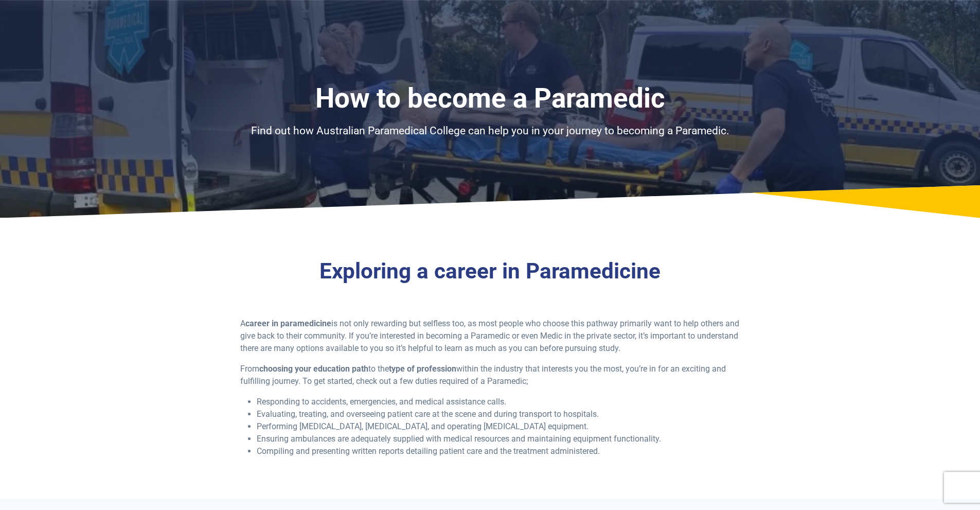  I want to click on h2: Exploring a career in Paramedicine, so click(490, 271).